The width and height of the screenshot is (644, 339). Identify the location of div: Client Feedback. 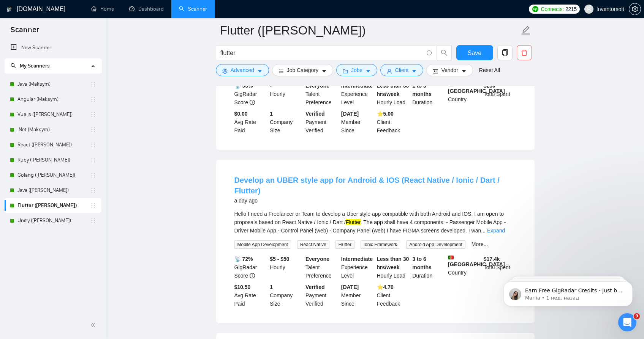
(393, 122).